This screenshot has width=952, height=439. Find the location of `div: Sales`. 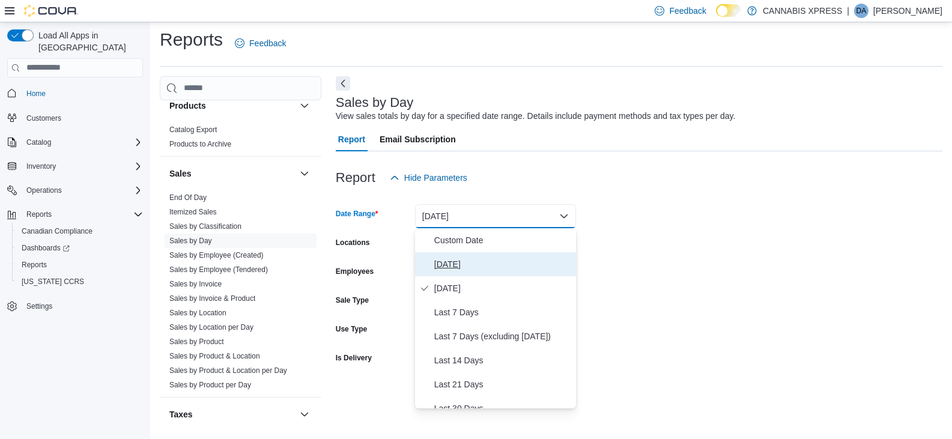

div: Sales is located at coordinates (240, 294).